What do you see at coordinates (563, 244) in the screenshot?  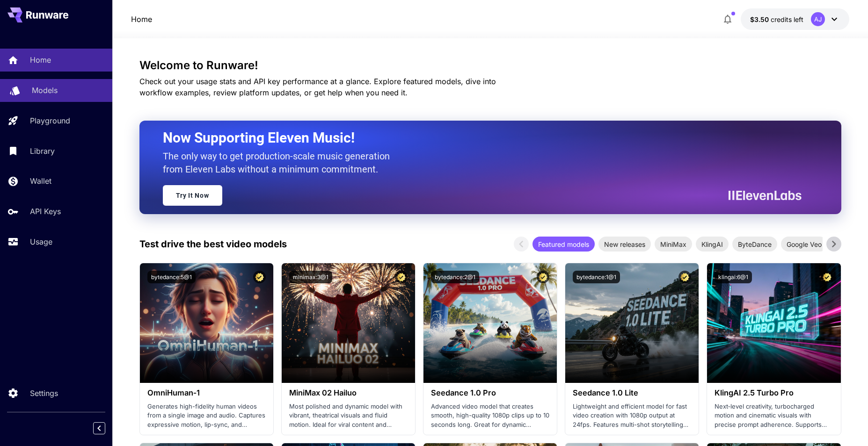 I see `span: Featured models` at bounding box center [563, 244].